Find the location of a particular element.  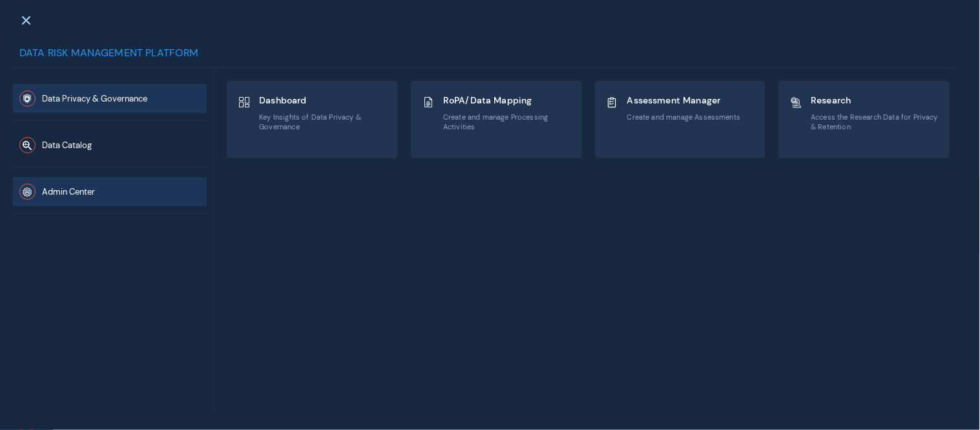

span: RoPA/Data Mapping is located at coordinates (507, 100).